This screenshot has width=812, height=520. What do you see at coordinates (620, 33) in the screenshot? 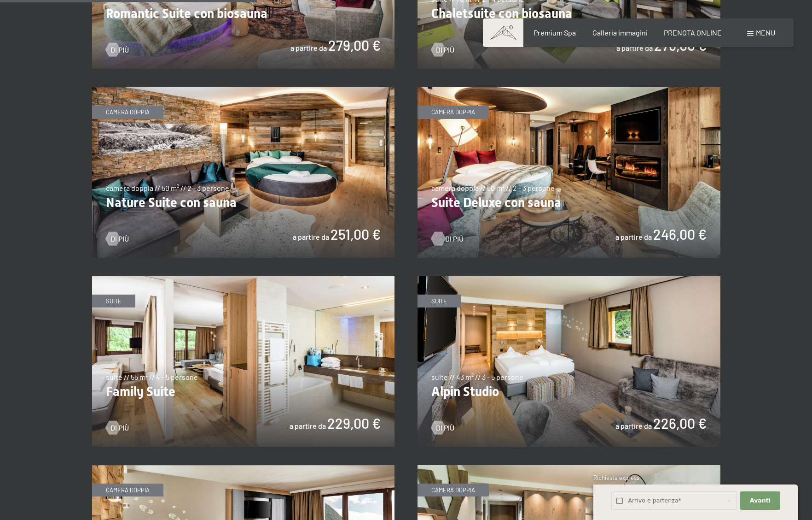
I see `a: Galleria immagini` at bounding box center [620, 33].